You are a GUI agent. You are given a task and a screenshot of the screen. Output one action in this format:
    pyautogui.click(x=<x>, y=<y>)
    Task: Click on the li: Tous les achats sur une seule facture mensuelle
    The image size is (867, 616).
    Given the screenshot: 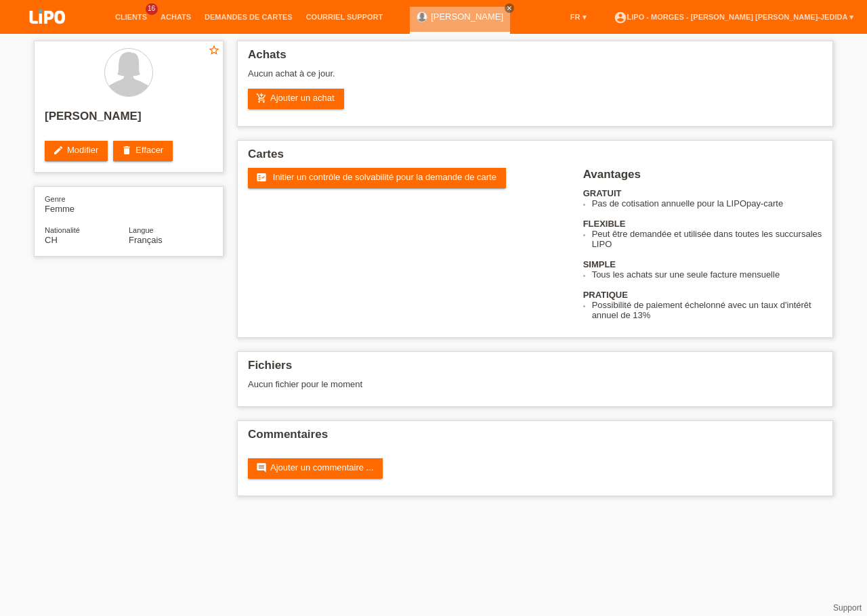 What is the action you would take?
    pyautogui.click(x=707, y=274)
    